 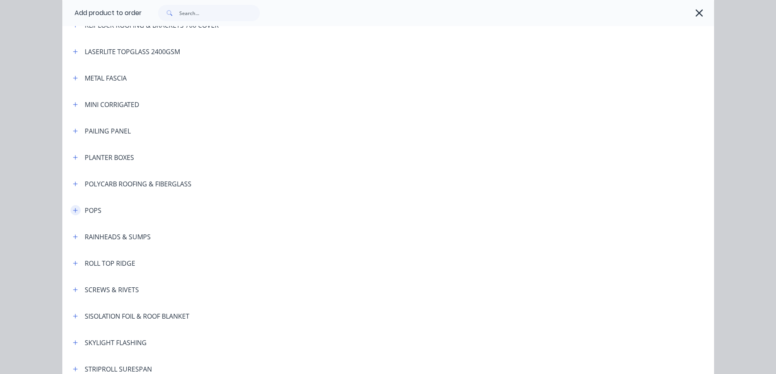 I want to click on div: SCREWS & RIVETS, so click(x=112, y=290).